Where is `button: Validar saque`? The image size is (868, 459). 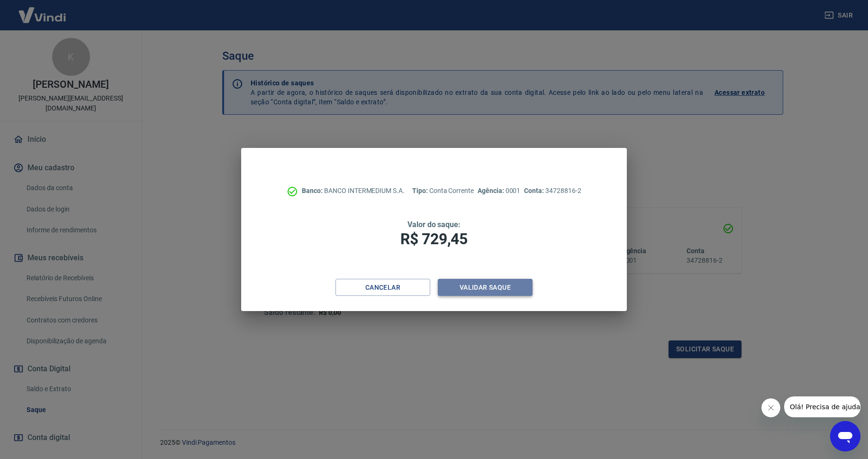 button: Validar saque is located at coordinates (485, 287).